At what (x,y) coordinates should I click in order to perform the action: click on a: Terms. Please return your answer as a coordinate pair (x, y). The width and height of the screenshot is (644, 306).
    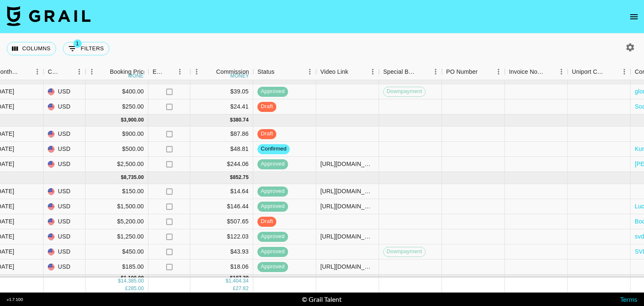
    Looking at the image, I should click on (628, 299).